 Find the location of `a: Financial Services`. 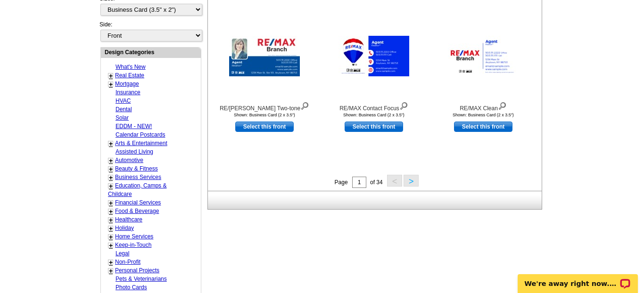

a: Financial Services is located at coordinates (138, 202).